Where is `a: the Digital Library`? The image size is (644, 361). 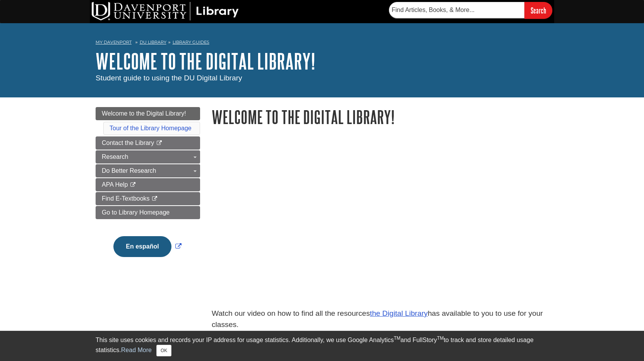
a: the Digital Library is located at coordinates (398, 313).